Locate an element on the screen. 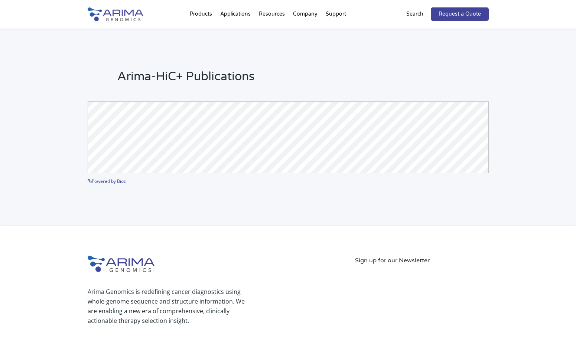 The height and width of the screenshot is (337, 576). p: Search is located at coordinates (415, 14).